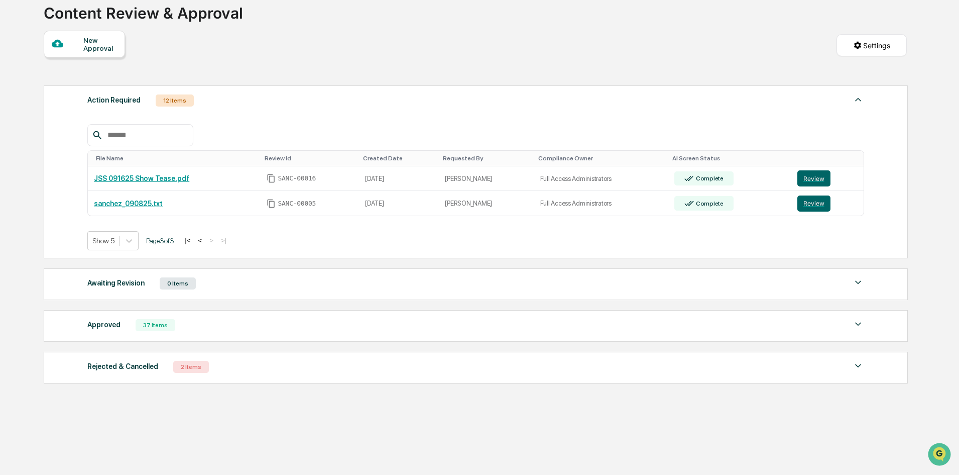 Image resolution: width=959 pixels, height=475 pixels. Describe the element at coordinates (37, 151) in the screenshot. I see `a: 🔎Data Lookup` at that location.